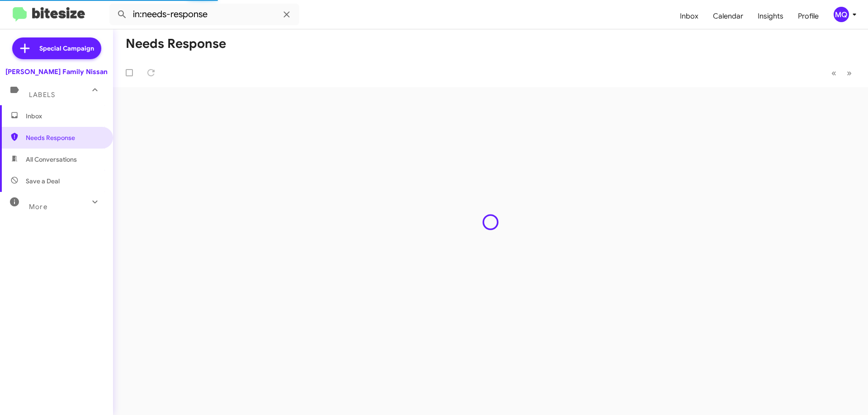 This screenshot has height=415, width=868. Describe the element at coordinates (176, 44) in the screenshot. I see `h1: Needs Response` at that location.